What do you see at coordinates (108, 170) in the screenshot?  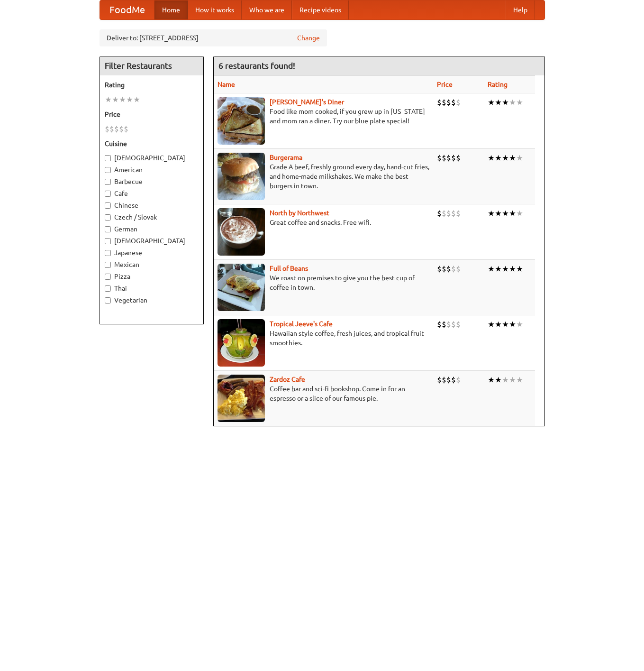 I see `input: American` at bounding box center [108, 170].